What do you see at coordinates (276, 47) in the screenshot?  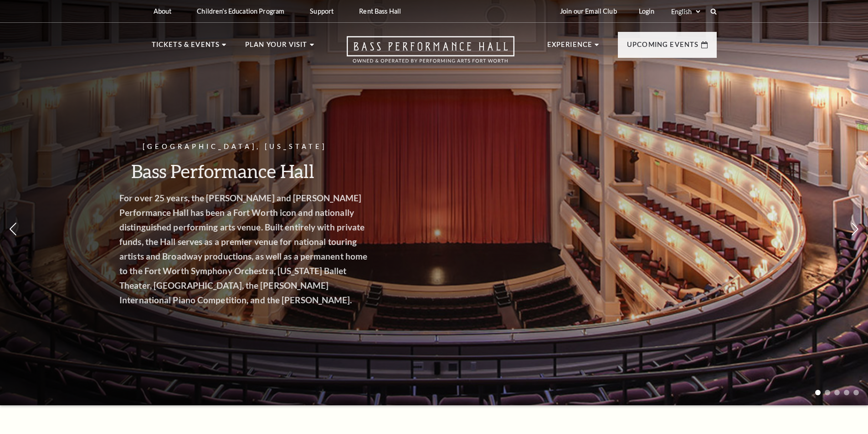 I see `p: Plan Your Visit` at bounding box center [276, 47].